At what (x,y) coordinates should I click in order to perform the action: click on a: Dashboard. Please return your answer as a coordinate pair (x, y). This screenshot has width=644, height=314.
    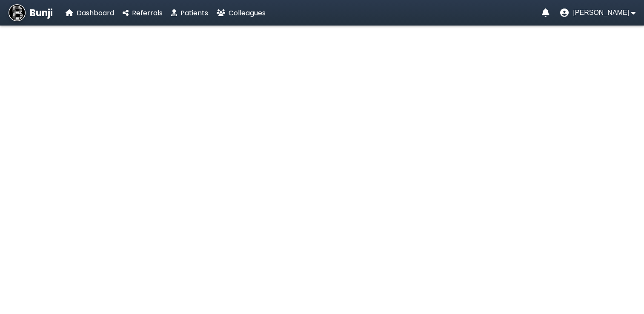
    Looking at the image, I should click on (90, 13).